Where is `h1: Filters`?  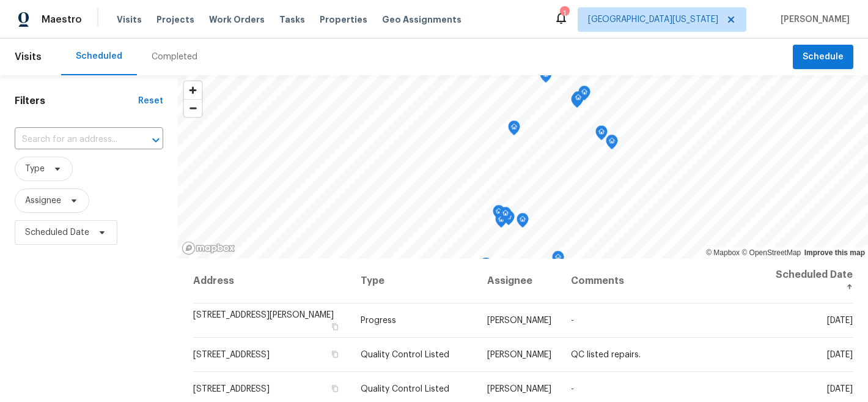
h1: Filters is located at coordinates (77, 101).